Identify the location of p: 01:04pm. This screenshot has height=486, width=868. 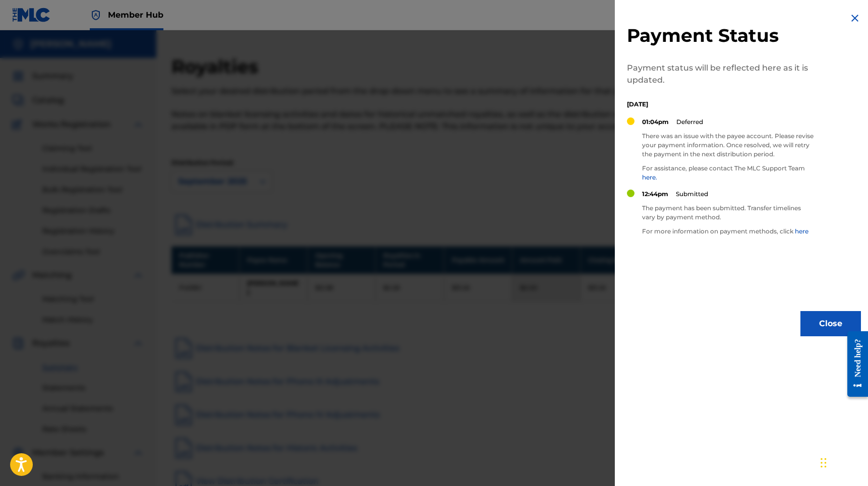
(655, 122).